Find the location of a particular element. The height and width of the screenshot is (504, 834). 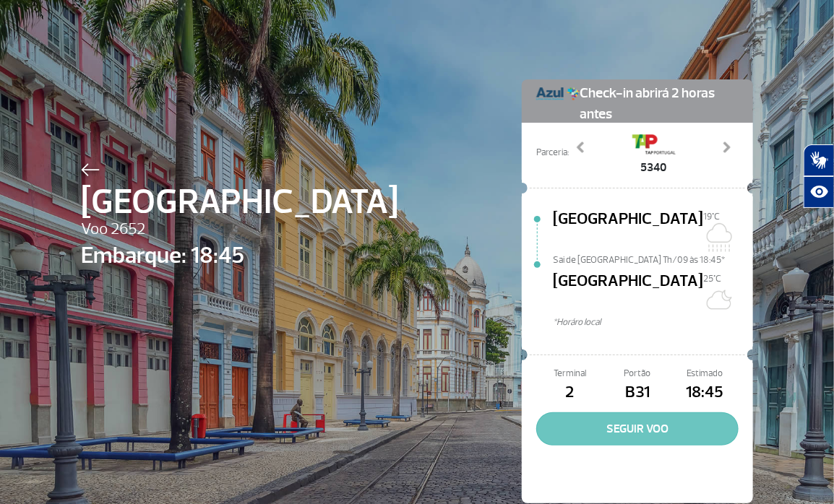

span: Terminal is located at coordinates (569, 373).